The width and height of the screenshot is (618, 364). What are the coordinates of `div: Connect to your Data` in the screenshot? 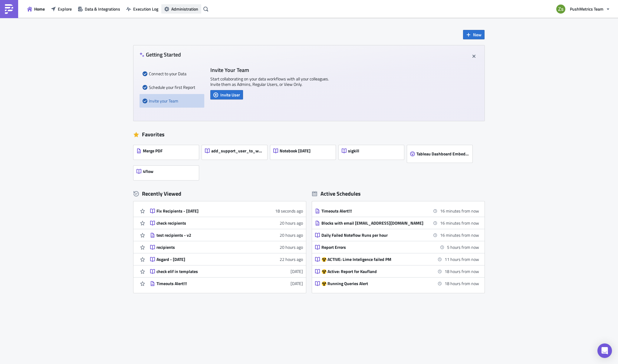 It's located at (172, 73).